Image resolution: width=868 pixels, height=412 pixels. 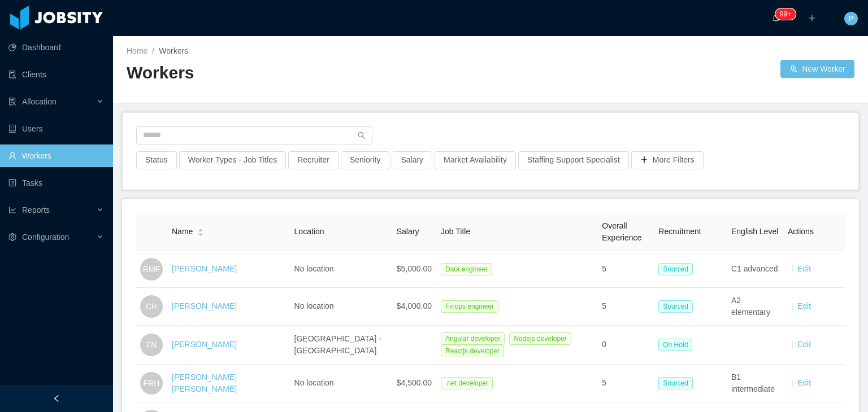 I want to click on td: A2 elementary, so click(x=755, y=307).